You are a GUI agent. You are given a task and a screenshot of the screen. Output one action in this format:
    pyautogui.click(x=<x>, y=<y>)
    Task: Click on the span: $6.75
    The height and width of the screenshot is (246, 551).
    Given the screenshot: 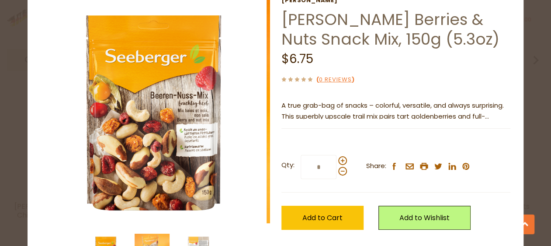 What is the action you would take?
    pyautogui.click(x=297, y=59)
    